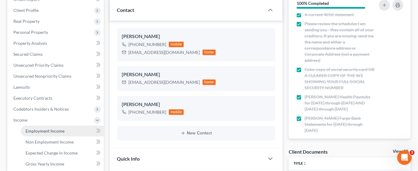  What do you see at coordinates (31, 32) in the screenshot?
I see `span: Personal Property` at bounding box center [31, 32].